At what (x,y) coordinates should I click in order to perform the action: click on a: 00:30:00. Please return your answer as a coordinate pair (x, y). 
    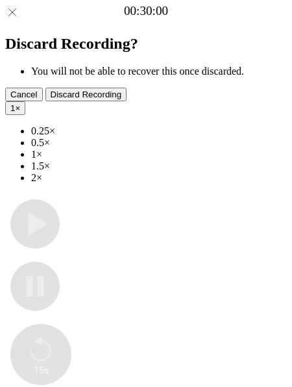
    Looking at the image, I should click on (146, 11).